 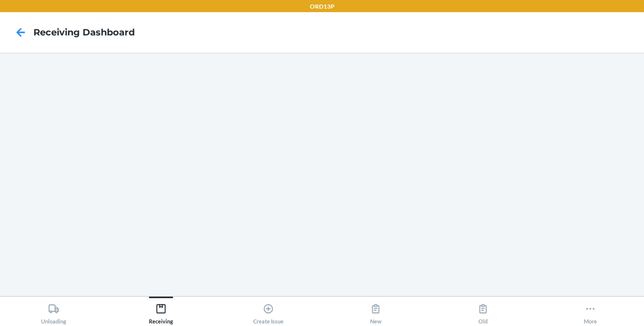 What do you see at coordinates (268, 311) in the screenshot?
I see `div: Create Issue` at bounding box center [268, 311].